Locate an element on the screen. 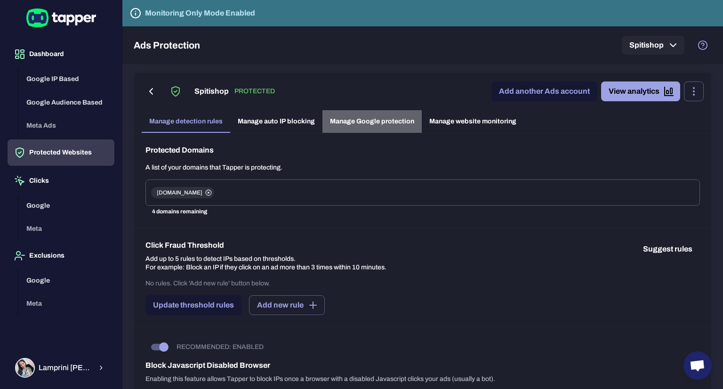  p: Enabling this feature allows Tapper to block IPs once a browser with a disabled Javascript clicks... is located at coordinates (422, 379).